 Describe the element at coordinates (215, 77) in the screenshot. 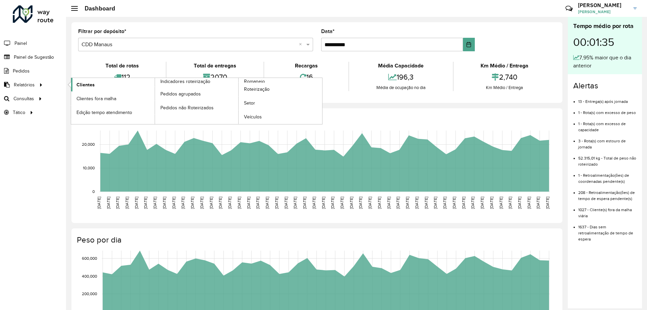

I see `div: 2070` at that location.